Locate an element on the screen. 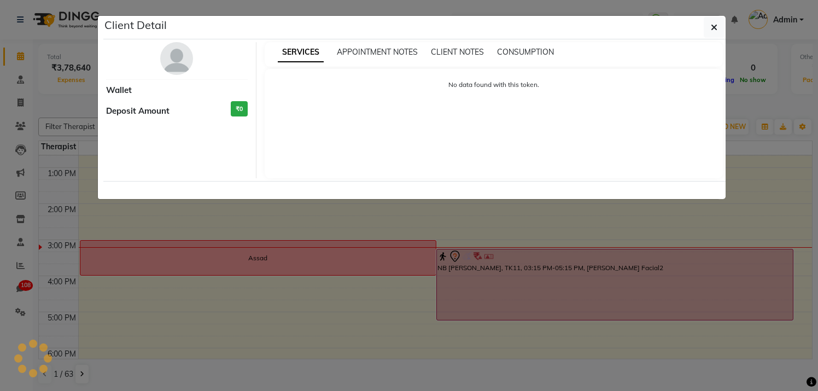 The image size is (818, 391). p: No data found with this token. is located at coordinates (494, 85).